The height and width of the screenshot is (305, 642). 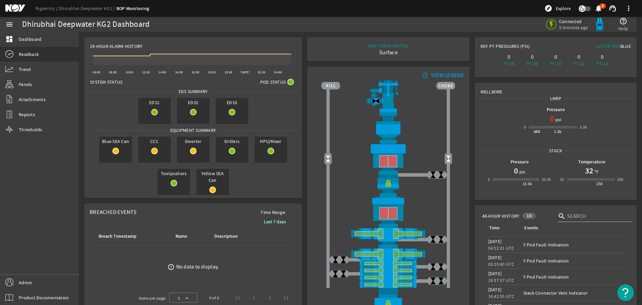 What do you see at coordinates (153, 298) in the screenshot?
I see `div: Items per page:` at bounding box center [153, 298].